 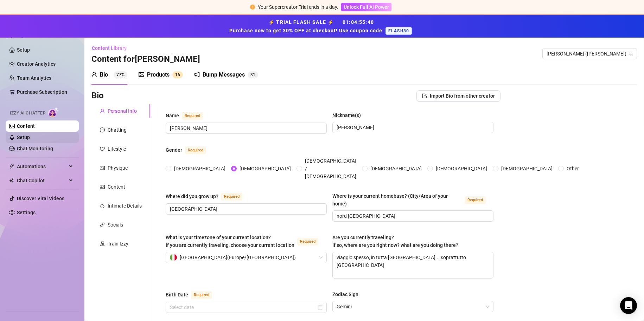 I want to click on div: Birth Date, so click(x=177, y=295).